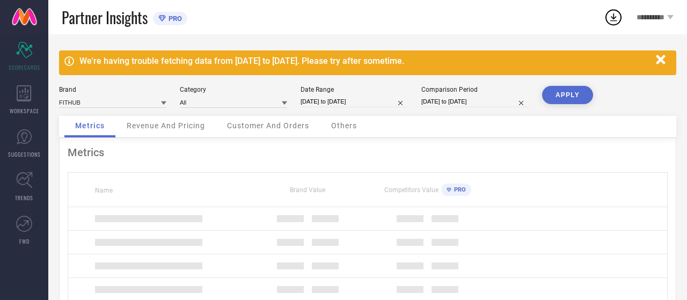 This screenshot has width=687, height=300. I want to click on span: Others, so click(344, 126).